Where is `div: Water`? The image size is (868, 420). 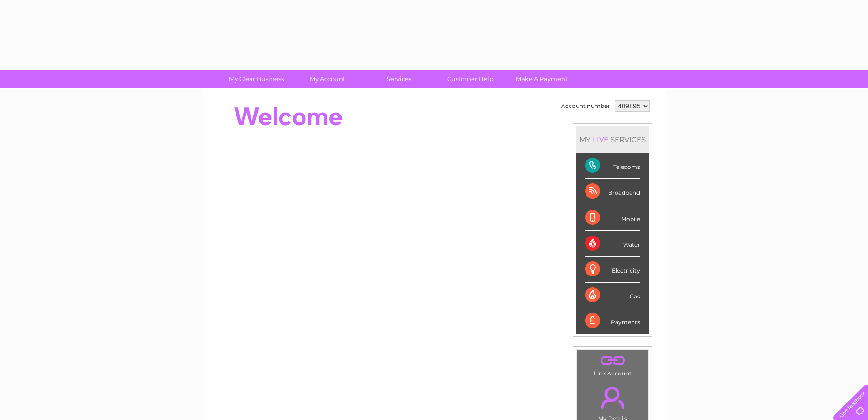
div: Water is located at coordinates (613, 243).